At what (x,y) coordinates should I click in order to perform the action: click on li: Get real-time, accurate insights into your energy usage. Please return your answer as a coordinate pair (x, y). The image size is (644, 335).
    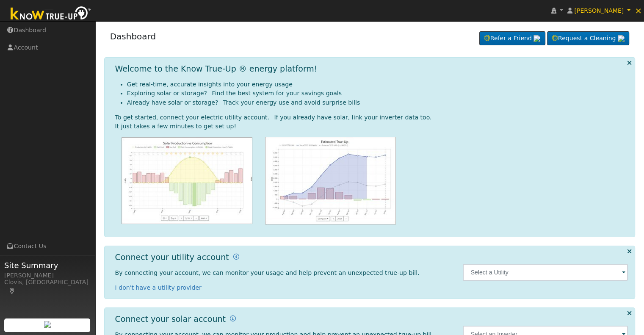
    Looking at the image, I should click on (377, 84).